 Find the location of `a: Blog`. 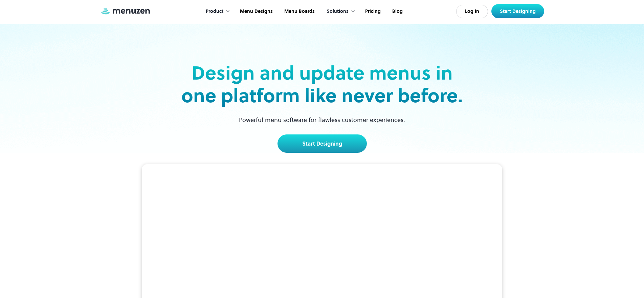

a: Blog is located at coordinates (397, 12).